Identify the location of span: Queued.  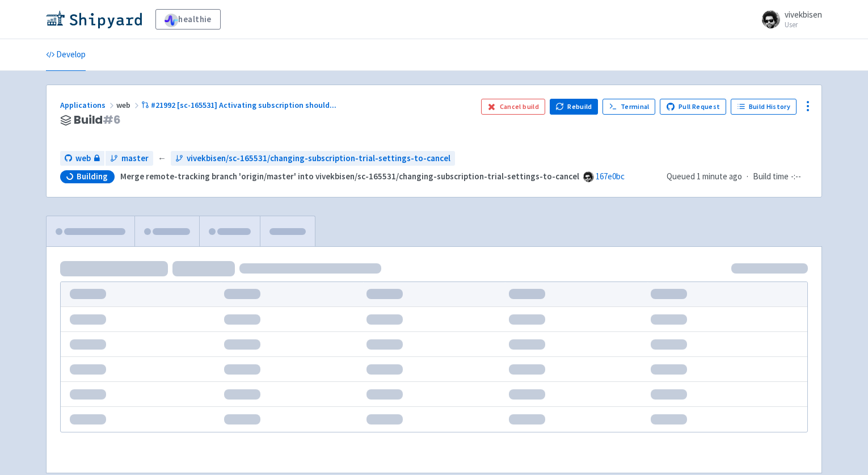
(704, 175).